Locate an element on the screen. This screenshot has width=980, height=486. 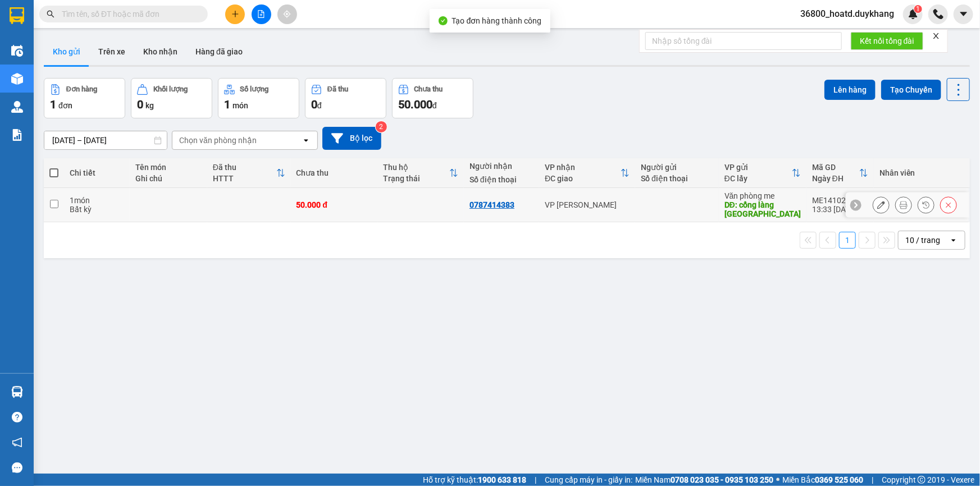
button: 1 is located at coordinates (847, 240).